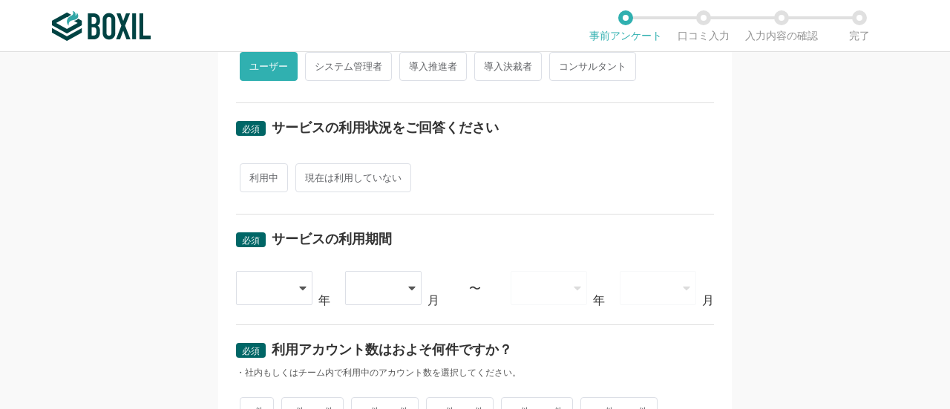 The height and width of the screenshot is (409, 950). What do you see at coordinates (625, 26) in the screenshot?
I see `li: 事前アンケート` at bounding box center [625, 26].